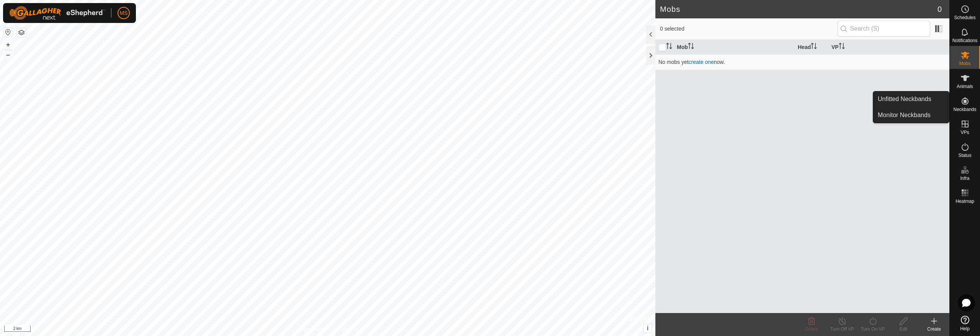 This screenshot has width=980, height=336. What do you see at coordinates (842, 329) in the screenshot?
I see `div: Turn Off VP` at bounding box center [842, 329].